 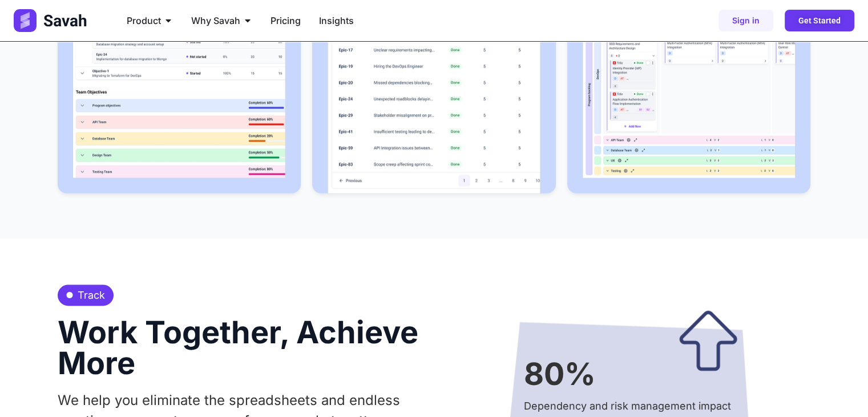 I want to click on span: Get Started, so click(x=819, y=20).